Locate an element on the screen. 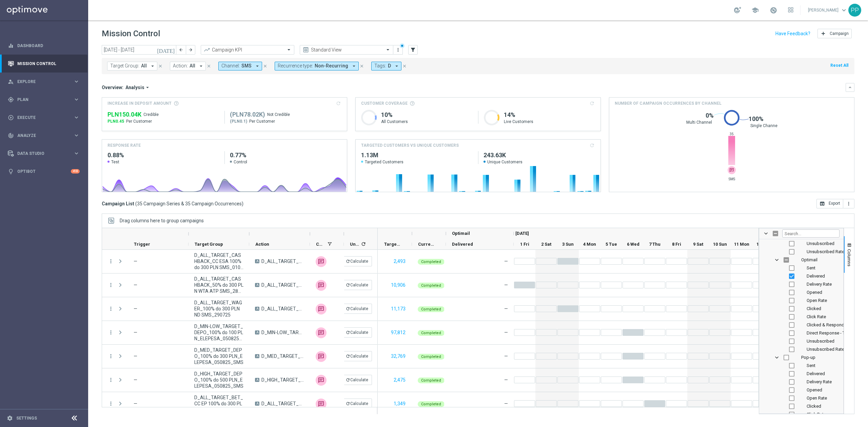 The height and width of the screenshot is (427, 868). div: Direct Response - Total KPI Column is located at coordinates (801, 334).